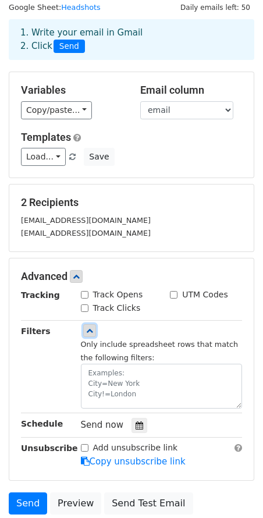 This screenshot has height=518, width=263. Describe the element at coordinates (43, 157) in the screenshot. I see `a: Load...` at that location.